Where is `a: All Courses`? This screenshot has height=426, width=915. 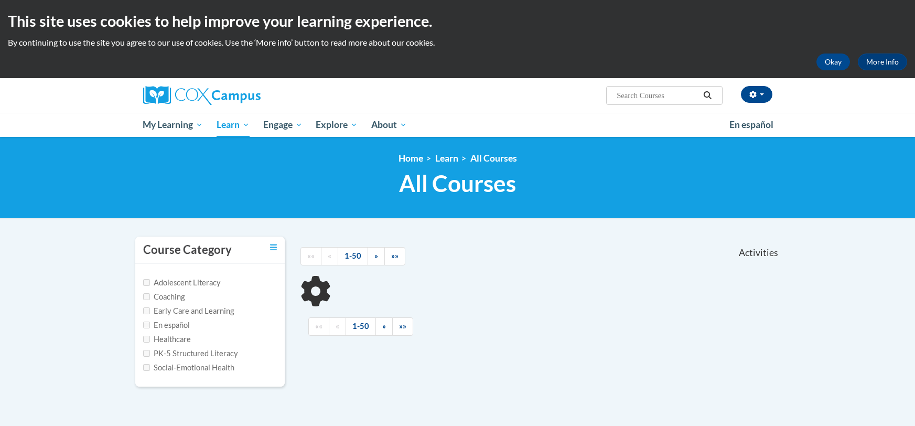 a: All Courses is located at coordinates (493, 158).